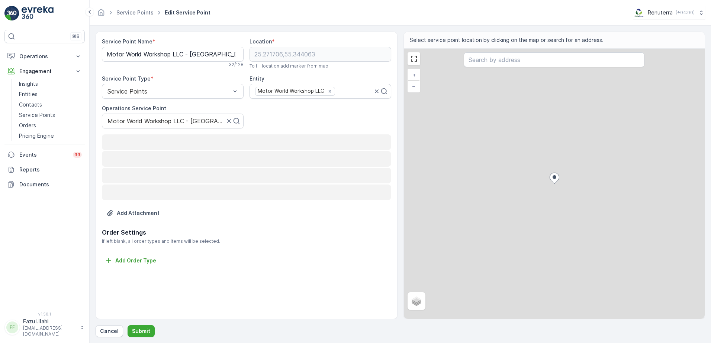  Describe the element at coordinates (50, 105) in the screenshot. I see `a: Contacts` at that location.